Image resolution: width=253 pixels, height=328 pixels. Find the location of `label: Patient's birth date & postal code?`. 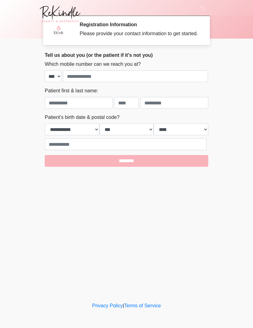

label: Patient's birth date & postal code? is located at coordinates (82, 117).